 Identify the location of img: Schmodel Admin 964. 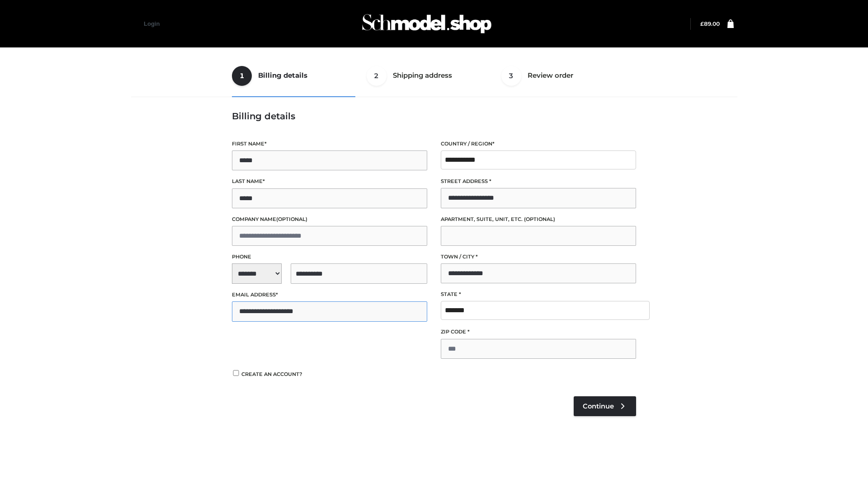
(427, 24).